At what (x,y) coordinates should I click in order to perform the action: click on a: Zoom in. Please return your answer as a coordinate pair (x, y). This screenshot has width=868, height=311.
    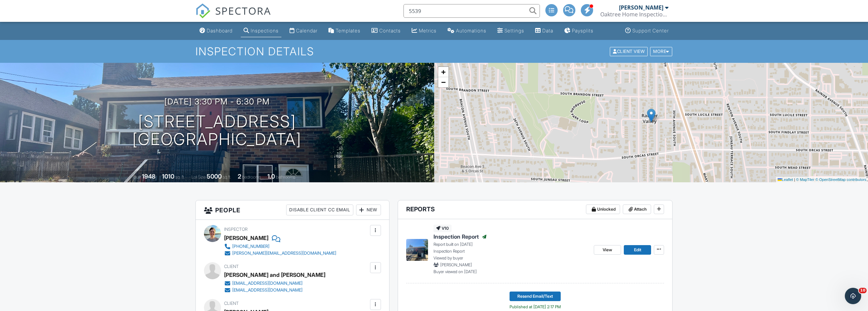
    Looking at the image, I should click on (443, 72).